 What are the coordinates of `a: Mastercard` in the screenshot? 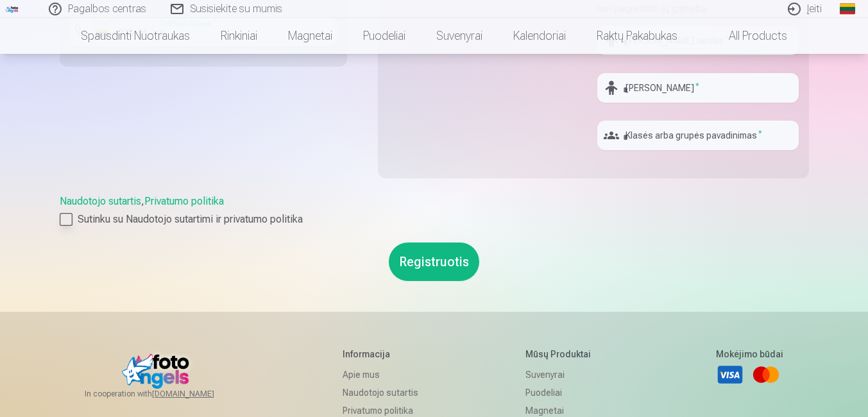 It's located at (766, 375).